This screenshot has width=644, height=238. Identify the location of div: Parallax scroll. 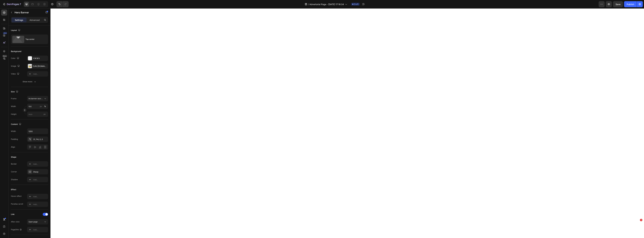
(17, 204).